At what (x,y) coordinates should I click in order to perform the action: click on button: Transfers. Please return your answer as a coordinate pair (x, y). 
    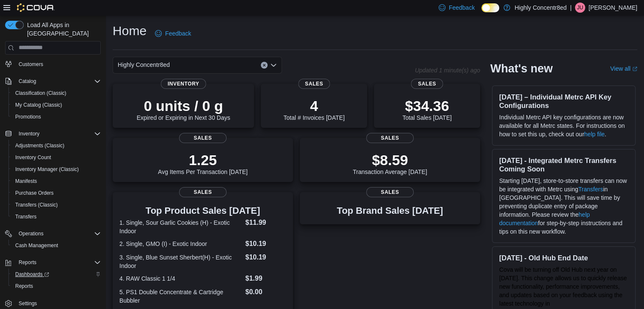
    Looking at the image, I should click on (56, 217).